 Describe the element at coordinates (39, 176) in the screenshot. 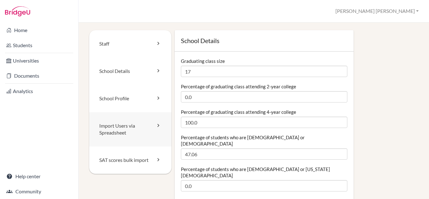

I see `a: Help center` at that location.